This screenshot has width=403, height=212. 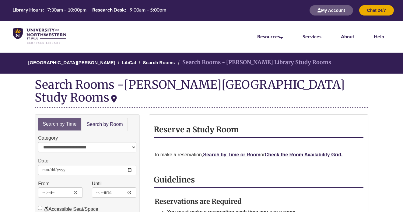 I want to click on label: From, so click(x=44, y=184).